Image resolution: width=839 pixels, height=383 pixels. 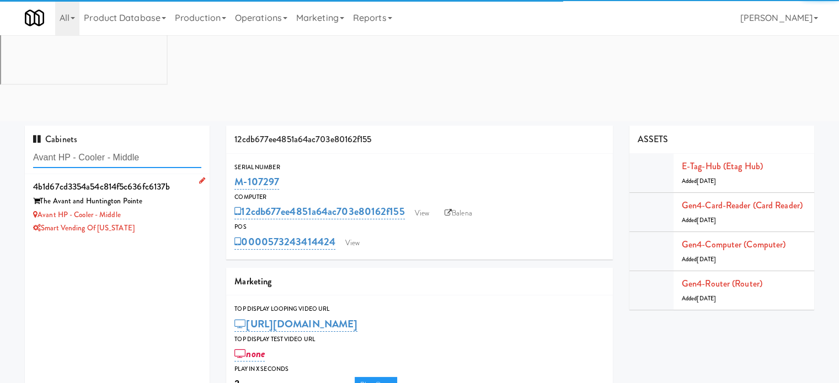 What do you see at coordinates (34, 18) in the screenshot?
I see `img: Micromart` at bounding box center [34, 18].